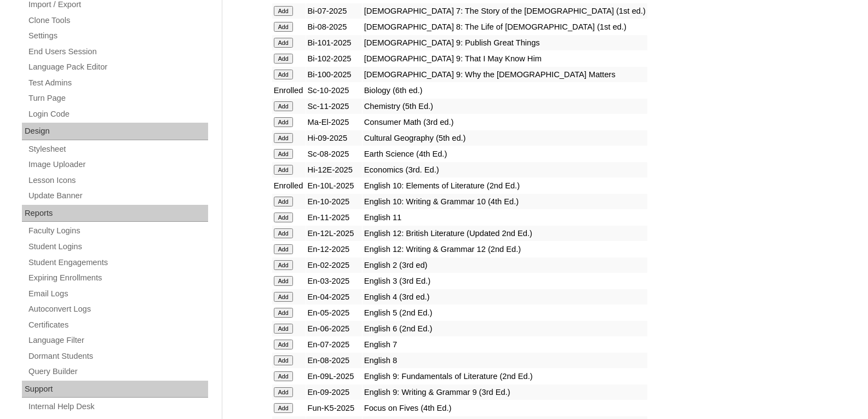  I want to click on td: En-11-2025, so click(334, 217).